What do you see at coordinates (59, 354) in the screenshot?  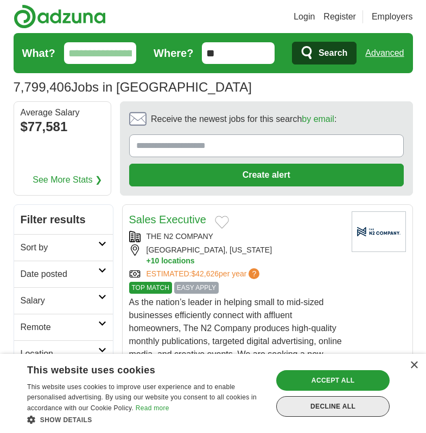 I see `h2: Location` at bounding box center [59, 354].